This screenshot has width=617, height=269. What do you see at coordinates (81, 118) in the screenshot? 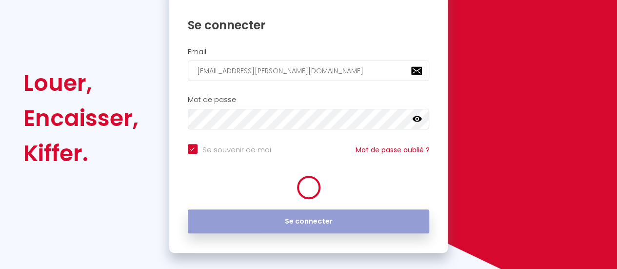
I see `div: Encaisser,` at bounding box center [81, 118].